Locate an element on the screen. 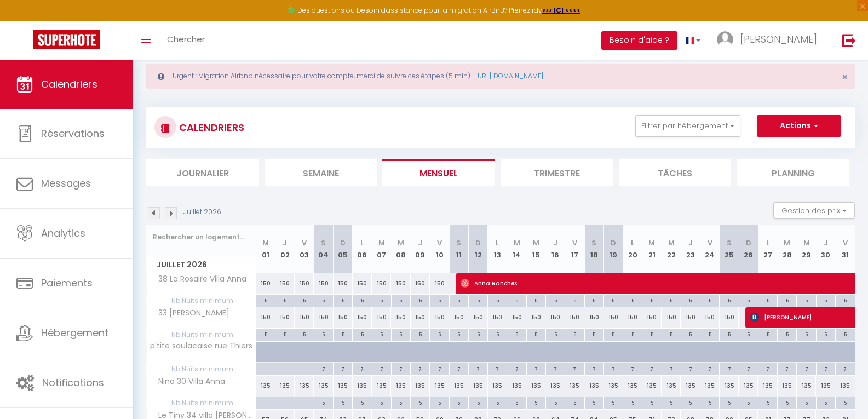 Image resolution: width=868 pixels, height=419 pixels. th: 30 is located at coordinates (826, 249).